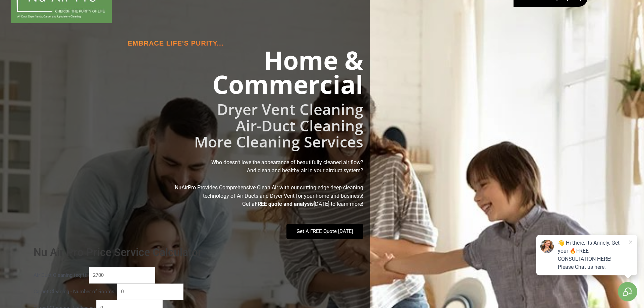 The height and width of the screenshot is (308, 644). I want to click on strong: FREE quote and analysis, so click(284, 204).